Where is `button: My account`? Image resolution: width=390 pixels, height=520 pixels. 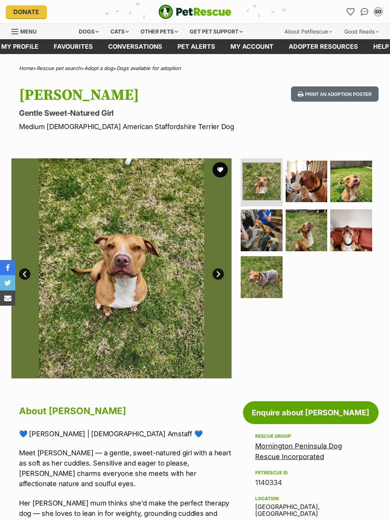 button: My account is located at coordinates (378, 12).